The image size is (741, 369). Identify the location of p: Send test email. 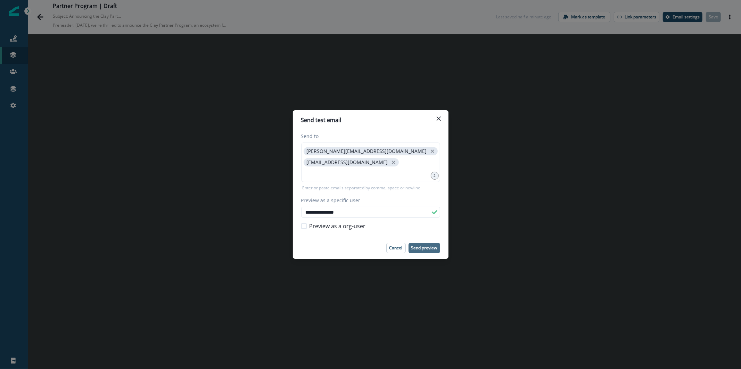
(321, 120).